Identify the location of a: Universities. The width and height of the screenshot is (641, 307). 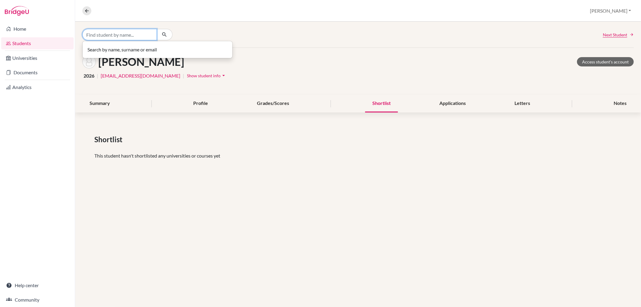
(37, 58).